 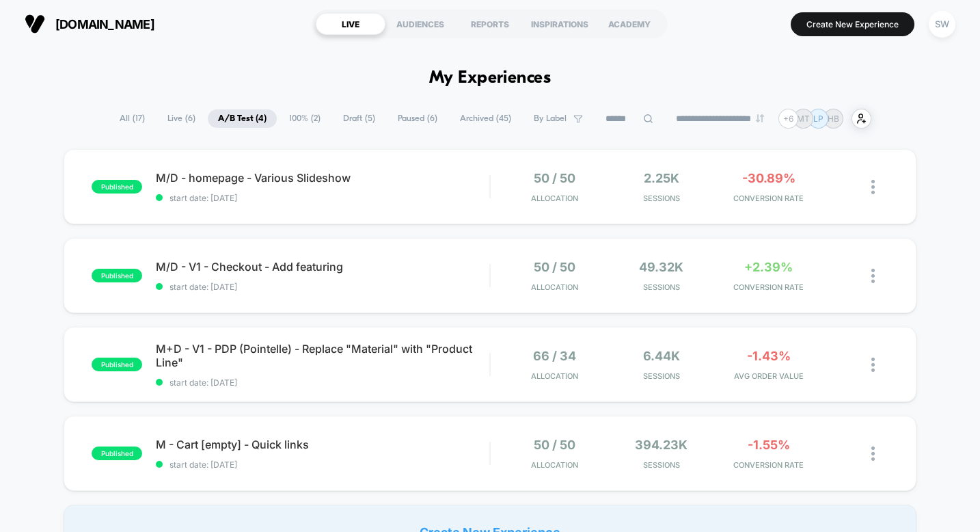 What do you see at coordinates (630, 24) in the screenshot?
I see `div: ACADEMY` at bounding box center [630, 24].